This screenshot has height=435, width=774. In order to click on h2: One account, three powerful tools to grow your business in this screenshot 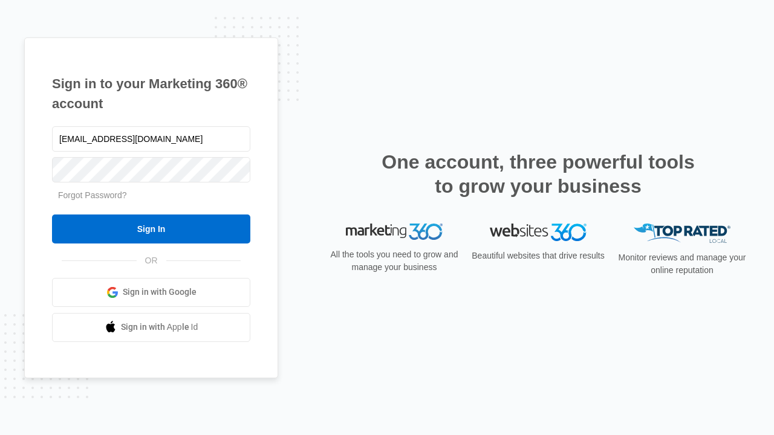, I will do `click(538, 174)`.